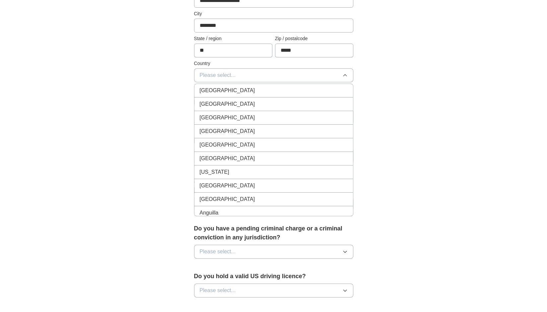 Image resolution: width=547 pixels, height=312 pixels. What do you see at coordinates (274, 277) in the screenshot?
I see `label: Do you hold a valid US driving licence?` at bounding box center [274, 277].